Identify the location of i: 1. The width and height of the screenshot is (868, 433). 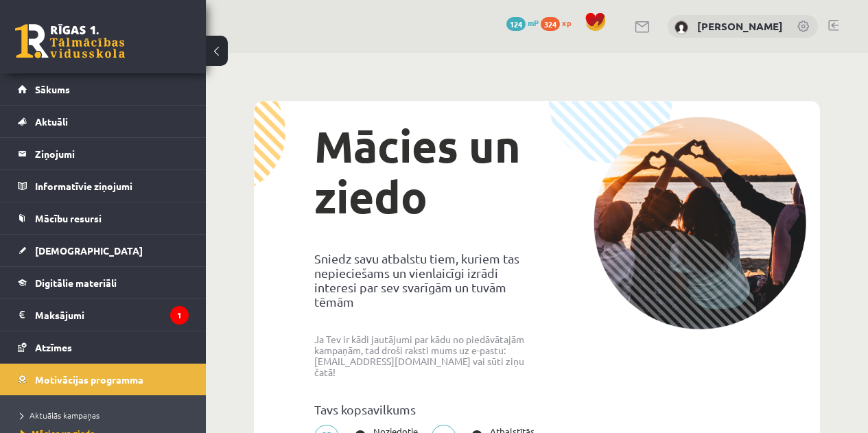
(179, 315).